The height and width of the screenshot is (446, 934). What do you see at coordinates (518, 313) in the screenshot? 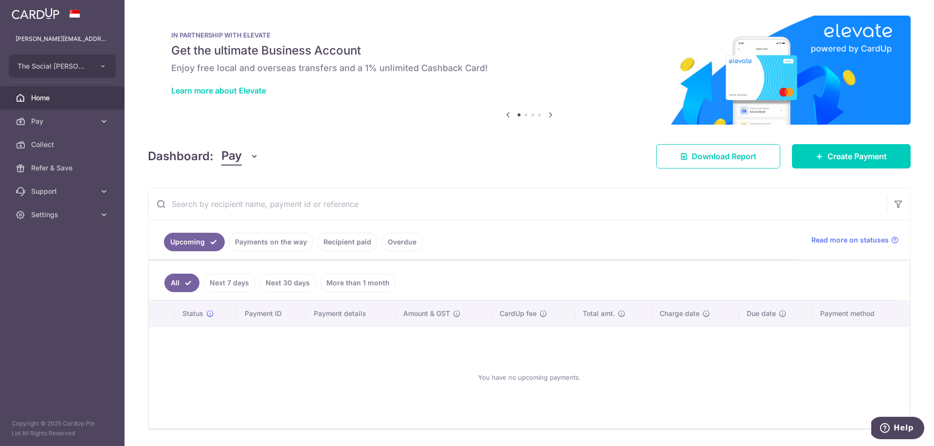
I see `span: CardUp fee` at bounding box center [518, 313].